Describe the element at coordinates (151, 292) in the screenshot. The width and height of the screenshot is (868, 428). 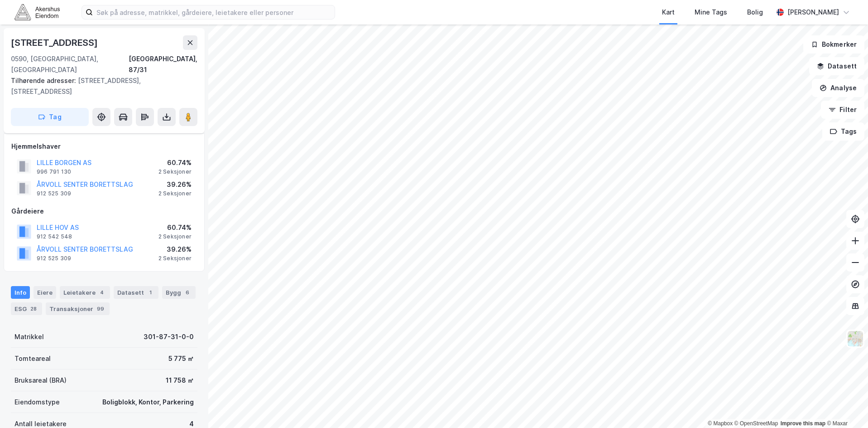
I see `div: 1` at that location.